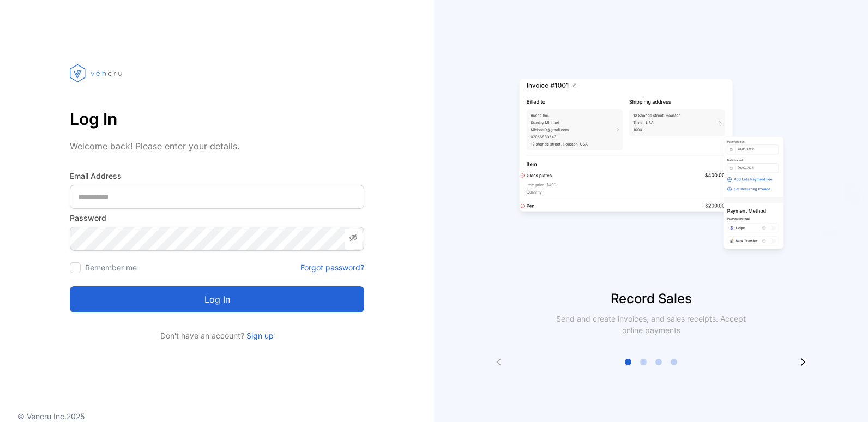  Describe the element at coordinates (332, 267) in the screenshot. I see `a: Forgot password?` at that location.